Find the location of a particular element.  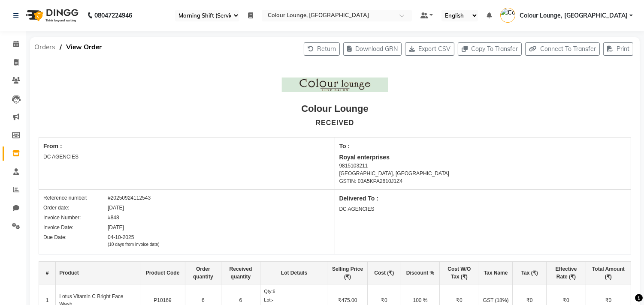

div: Delivered To : is located at coordinates (483, 198).